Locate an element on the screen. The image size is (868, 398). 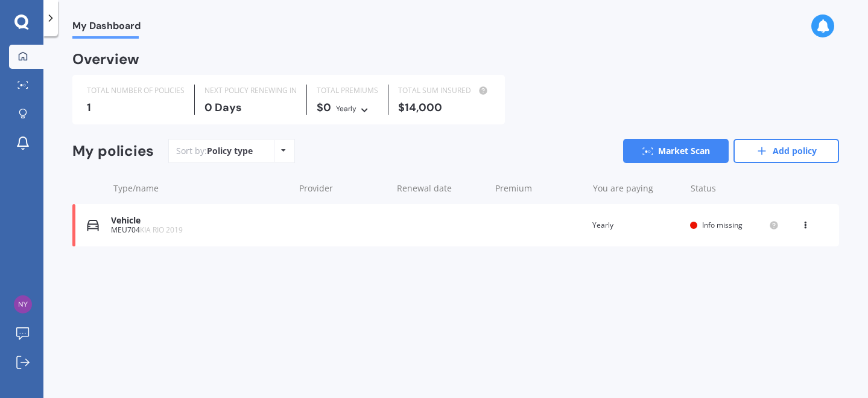
div: Policy type is located at coordinates (230, 151).